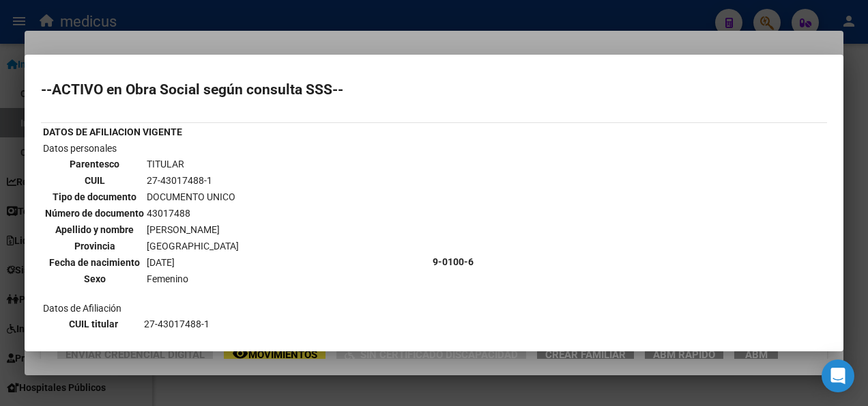  I want to click on th: Parentesco, so click(94, 164).